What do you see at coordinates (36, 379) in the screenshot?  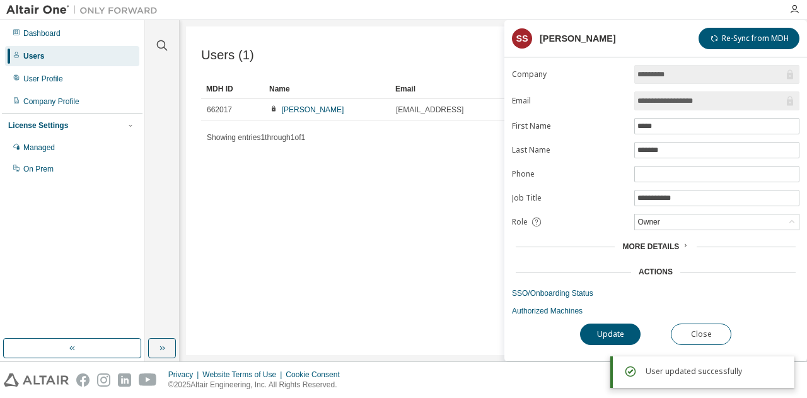 I see `img: altair_logo.svg` at bounding box center [36, 379].